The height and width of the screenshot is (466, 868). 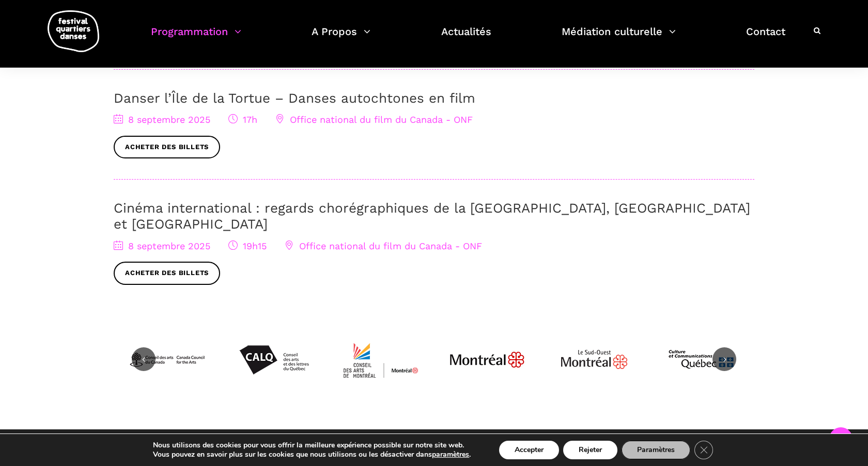 What do you see at coordinates (196, 38) in the screenshot?
I see `a: Programmation` at bounding box center [196, 38].